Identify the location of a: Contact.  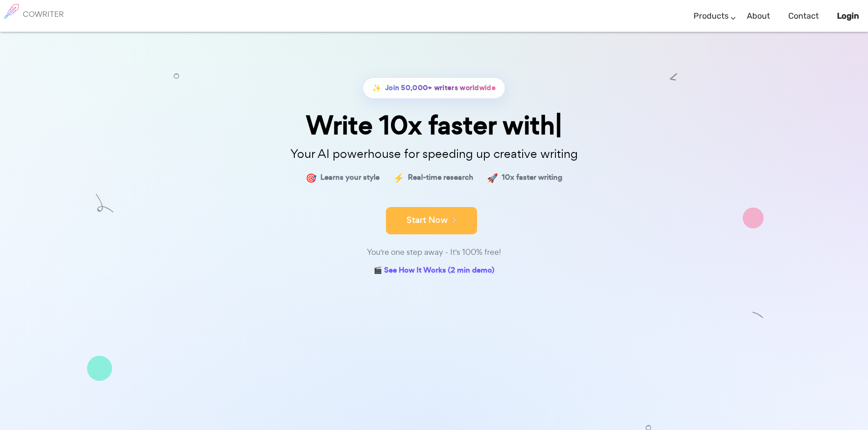
(803, 16).